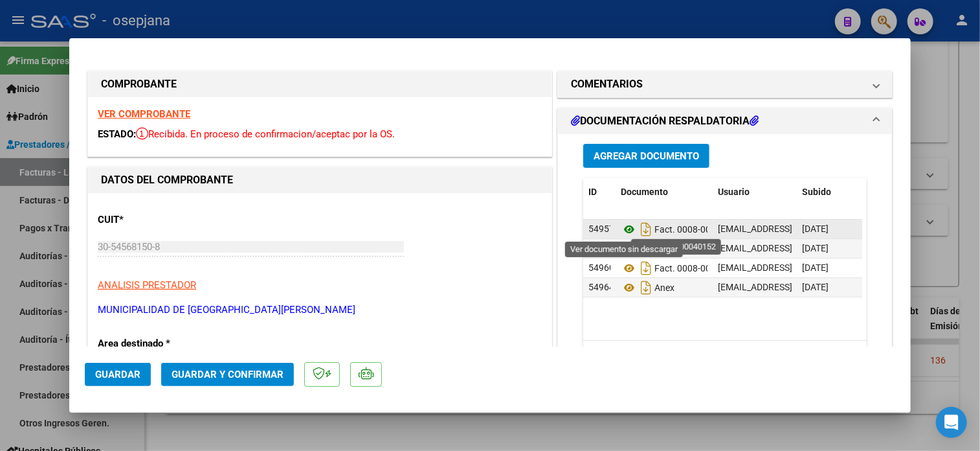 Image resolution: width=980 pixels, height=451 pixels. What do you see at coordinates (894, 192) in the screenshot?
I see `datatable-header-cell: Acción` at bounding box center [894, 192].